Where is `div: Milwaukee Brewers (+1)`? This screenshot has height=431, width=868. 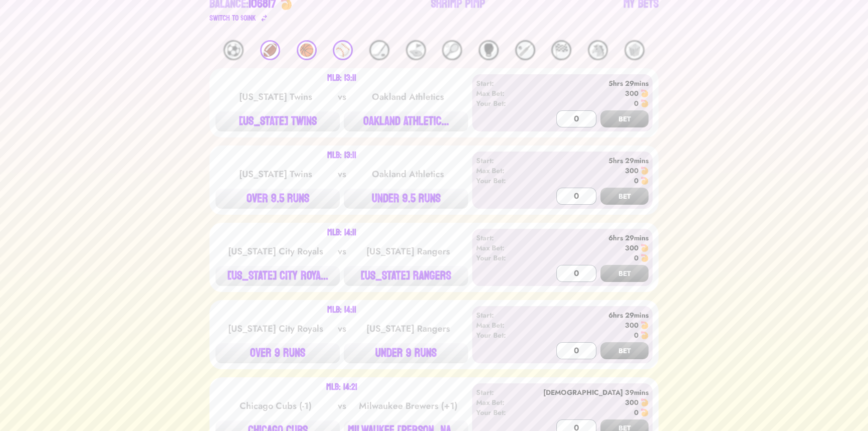 div: Milwaukee Brewers (+1) is located at coordinates (408, 406).